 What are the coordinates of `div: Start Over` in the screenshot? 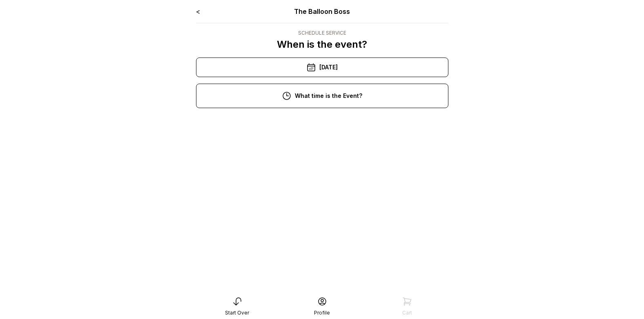 It's located at (237, 313).